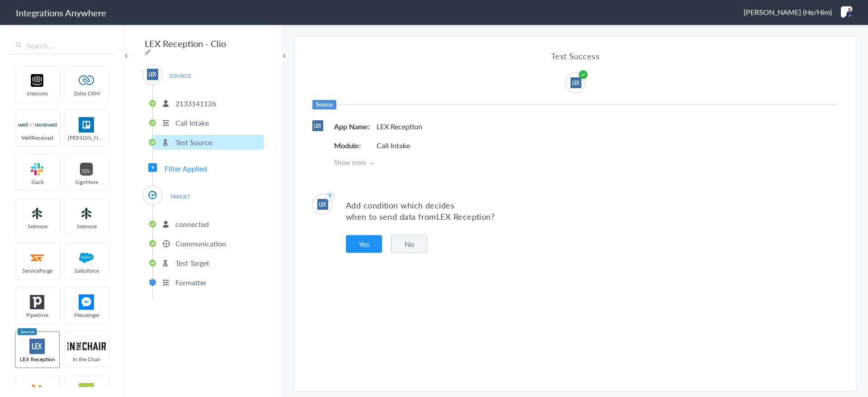 This screenshot has width=868, height=397. Describe the element at coordinates (180, 76) in the screenshot. I see `span: SOURCE` at that location.